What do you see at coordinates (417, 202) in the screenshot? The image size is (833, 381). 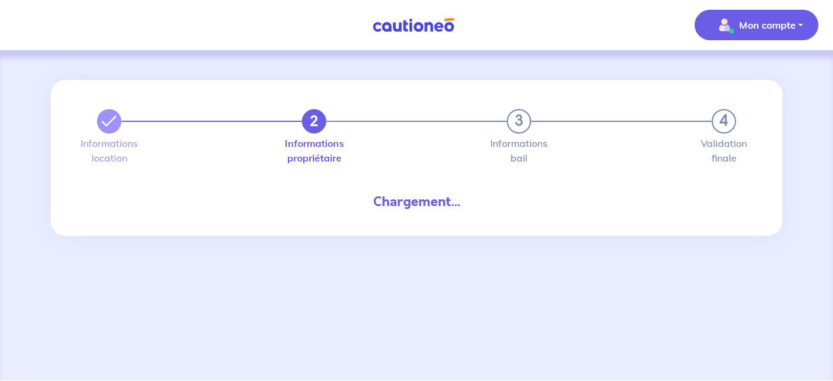 I see `div: Chargement...` at bounding box center [417, 202].